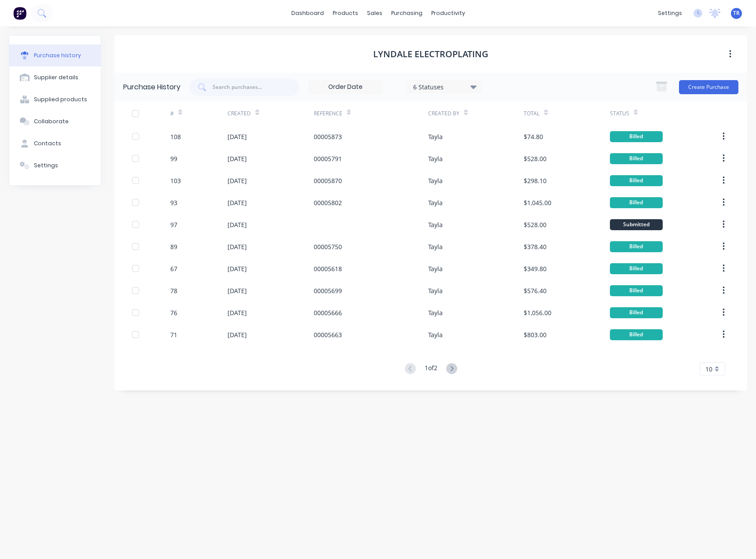 This screenshot has height=559, width=756. What do you see at coordinates (328, 180) in the screenshot?
I see `div: 00005870` at bounding box center [328, 180].